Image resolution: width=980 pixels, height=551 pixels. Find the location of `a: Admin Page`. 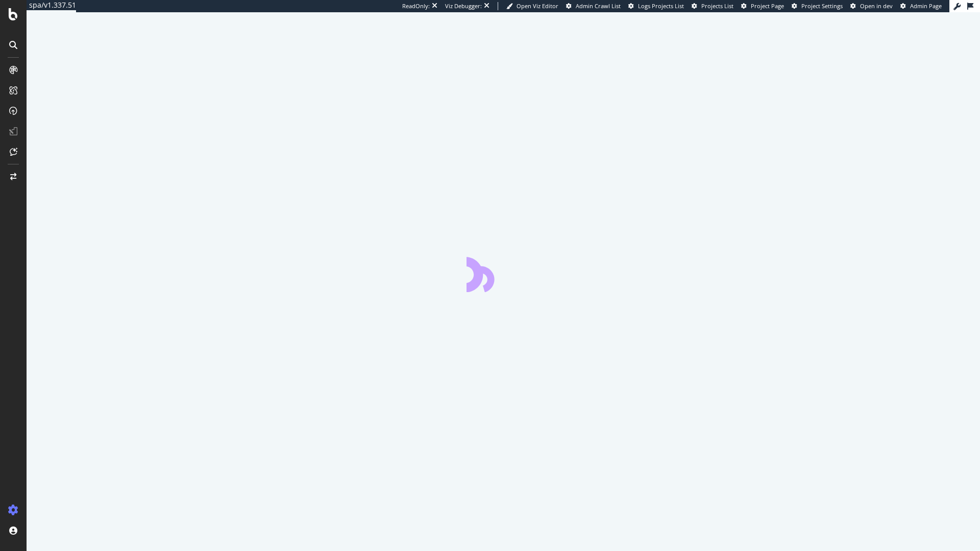

a: Admin Page is located at coordinates (921, 6).